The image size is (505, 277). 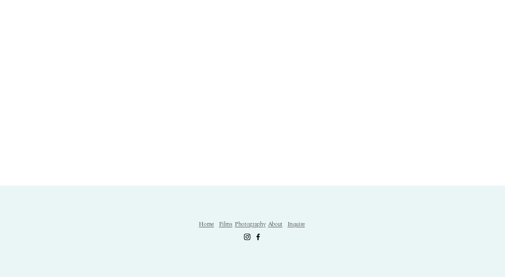 What do you see at coordinates (275, 224) in the screenshot?
I see `a: About` at bounding box center [275, 224].